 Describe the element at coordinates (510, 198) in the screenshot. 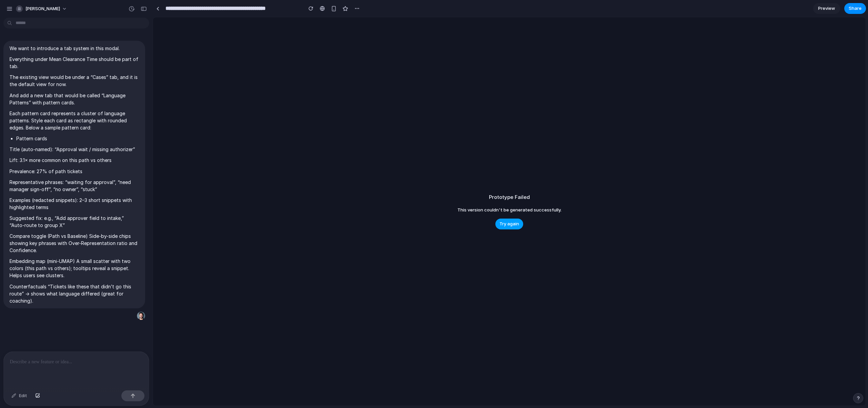

I see `h2: Prototype Failed` at that location.